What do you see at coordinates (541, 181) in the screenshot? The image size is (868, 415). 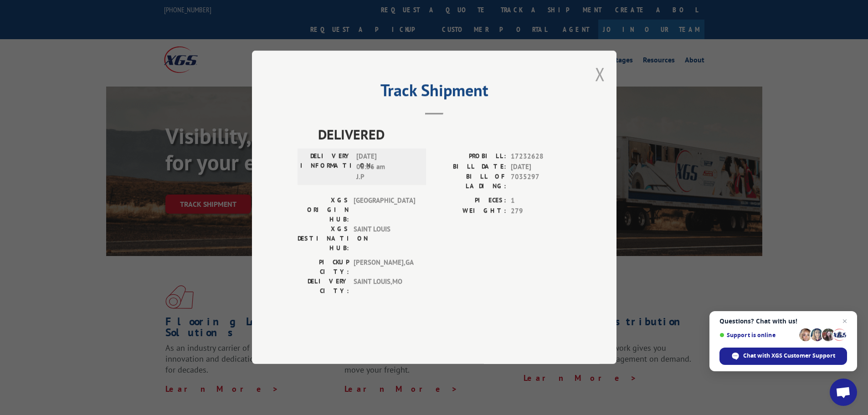 I see `span: 7035297` at bounding box center [541, 181].